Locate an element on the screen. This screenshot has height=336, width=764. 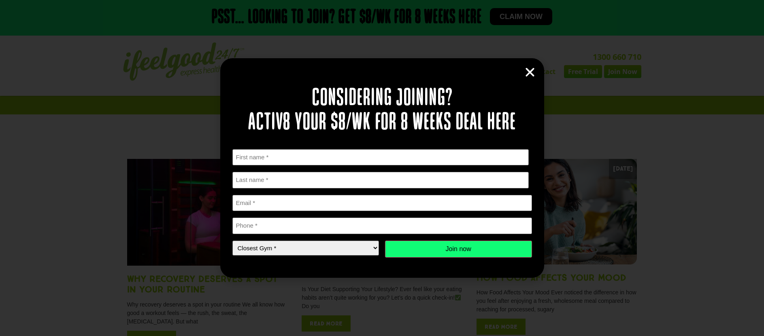
a: Close is located at coordinates (530, 72).